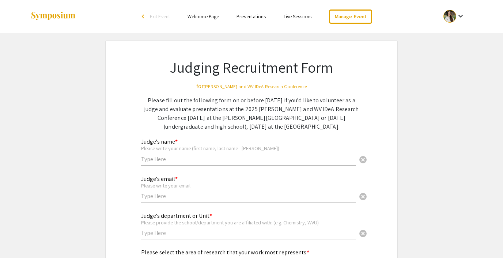 This screenshot has width=503, height=258. I want to click on div: Please provide the school/department you are affiliated with: (e.g. Chemistry, WVU), so click(248, 223).